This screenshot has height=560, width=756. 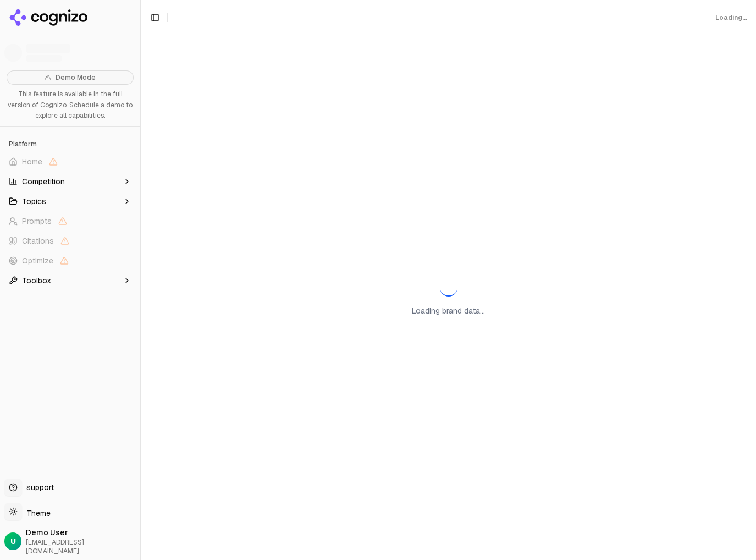 What do you see at coordinates (38, 241) in the screenshot?
I see `span: Citations` at bounding box center [38, 241].